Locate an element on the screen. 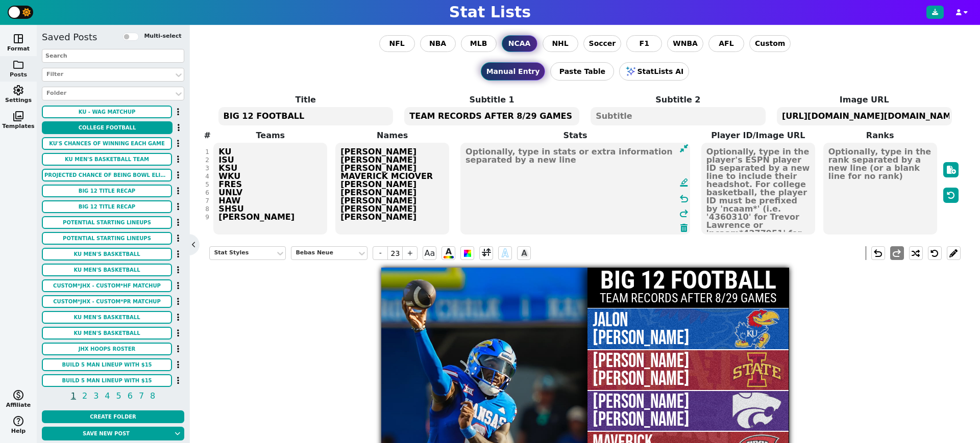 This screenshot has width=980, height=443. button: COLLEGE FOOTBALL is located at coordinates (107, 127).